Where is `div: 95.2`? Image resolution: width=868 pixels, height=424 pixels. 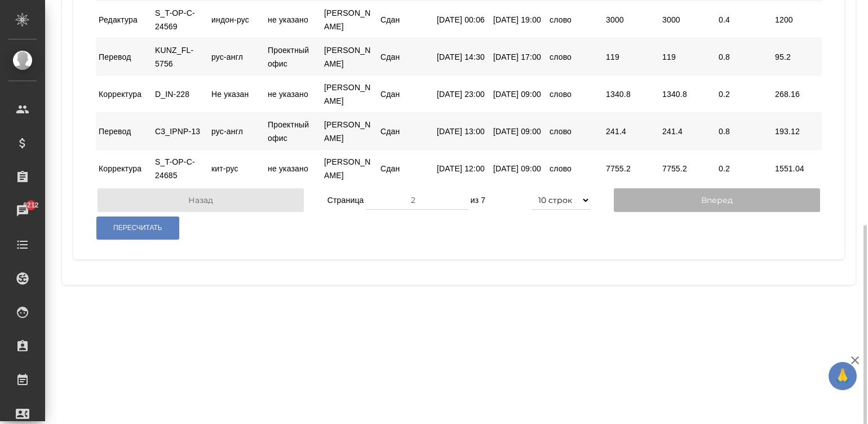
div: 95.2 is located at coordinates (801, 57).